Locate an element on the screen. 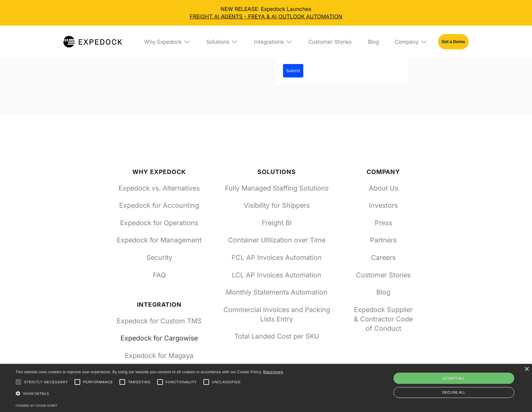 This screenshot has height=412, width=532. a: Expedock for Custom TMS is located at coordinates (160, 321).